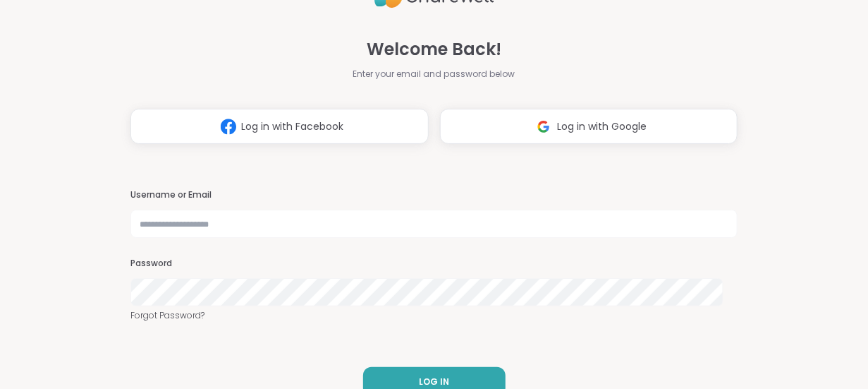 This screenshot has width=868, height=389. Describe the element at coordinates (279, 126) in the screenshot. I see `button: Log in with Facebook` at that location.